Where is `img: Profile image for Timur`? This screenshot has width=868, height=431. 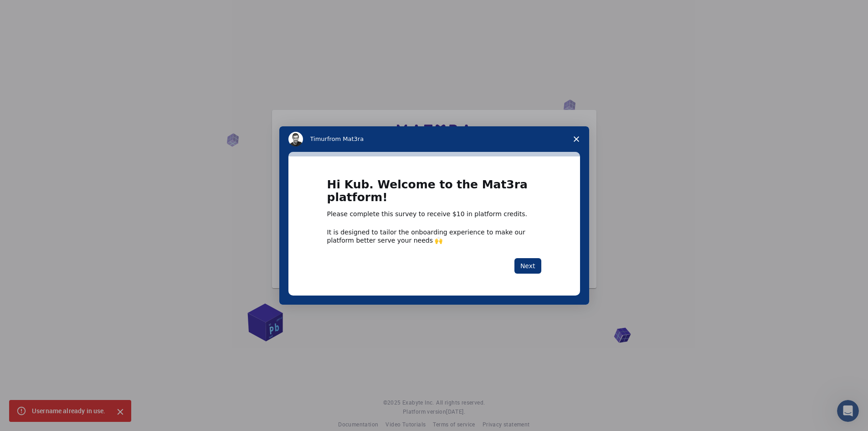
img: Profile image for Timur is located at coordinates (296, 139).